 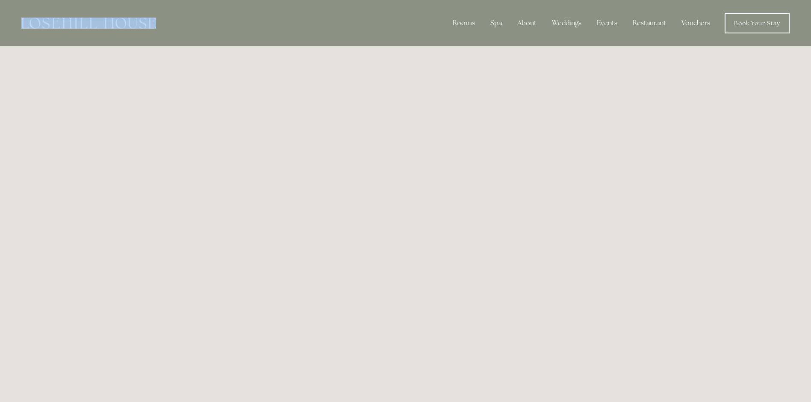 I want to click on a: Book Your Stay, so click(x=757, y=23).